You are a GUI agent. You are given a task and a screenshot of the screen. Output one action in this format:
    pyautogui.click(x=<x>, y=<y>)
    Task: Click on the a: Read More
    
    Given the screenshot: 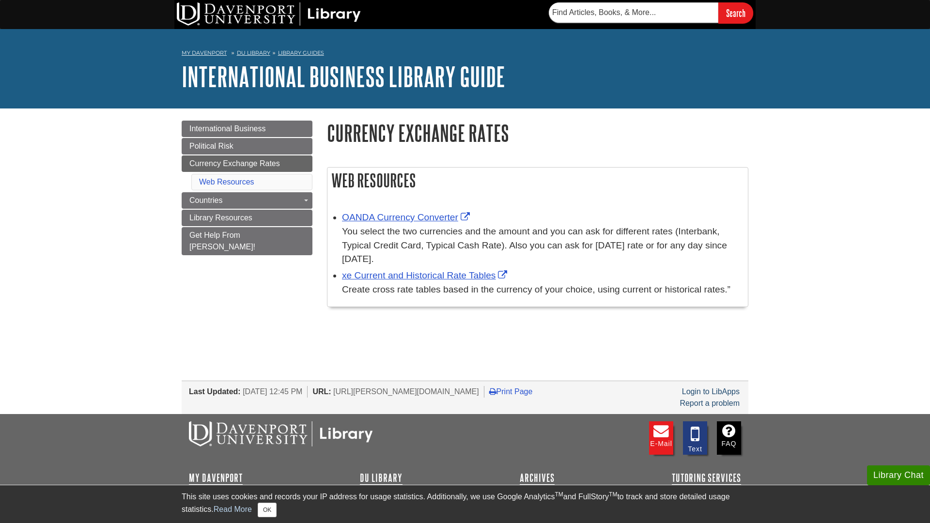 What is the action you would take?
    pyautogui.click(x=232, y=509)
    